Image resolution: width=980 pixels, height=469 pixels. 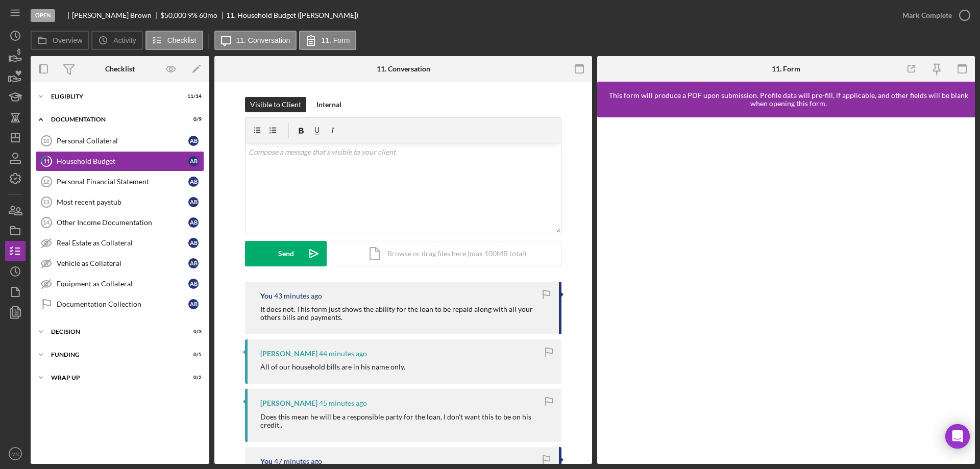 I want to click on div: Wrap up, so click(x=113, y=377).